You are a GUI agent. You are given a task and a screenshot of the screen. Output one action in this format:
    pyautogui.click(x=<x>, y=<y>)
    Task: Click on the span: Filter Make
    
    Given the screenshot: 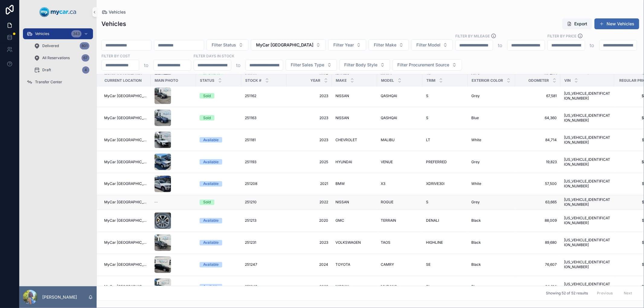 What is the action you would take?
    pyautogui.click(x=385, y=45)
    